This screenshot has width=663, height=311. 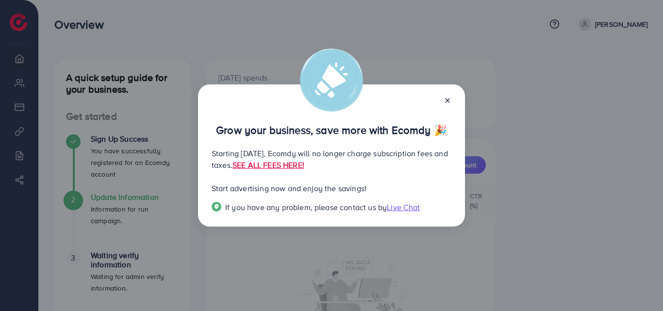 What do you see at coordinates (331, 130) in the screenshot?
I see `p: Grow your business, save more with Ecomdy 🎉` at bounding box center [331, 130].